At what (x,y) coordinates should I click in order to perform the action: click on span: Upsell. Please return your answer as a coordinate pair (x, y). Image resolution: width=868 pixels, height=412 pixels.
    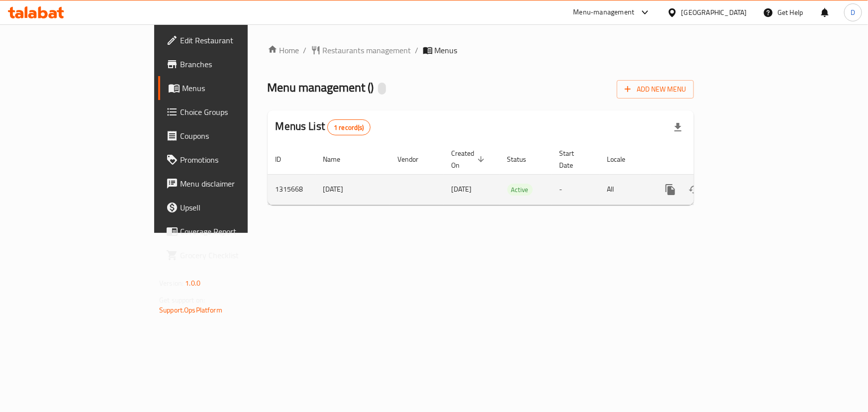
    Looking at the image, I should click on (235, 207).